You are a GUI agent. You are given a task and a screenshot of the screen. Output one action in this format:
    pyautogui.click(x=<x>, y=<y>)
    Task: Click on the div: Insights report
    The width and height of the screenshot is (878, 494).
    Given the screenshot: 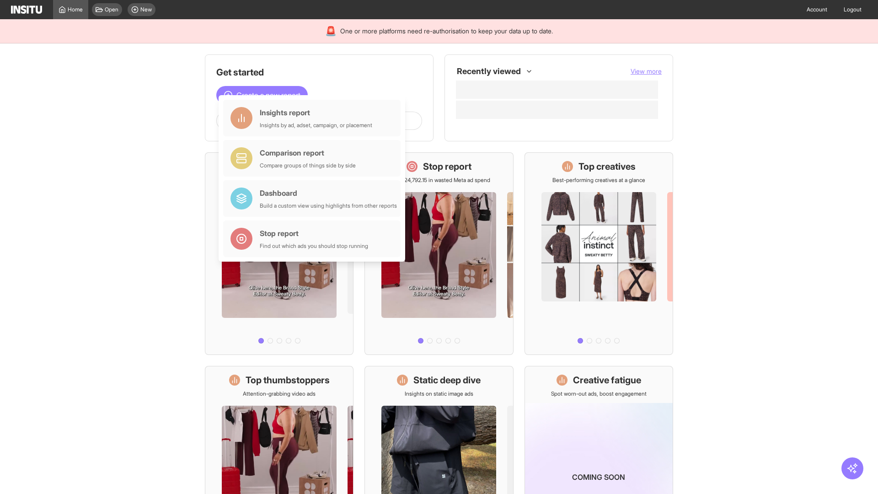 What is the action you would take?
    pyautogui.click(x=316, y=113)
    